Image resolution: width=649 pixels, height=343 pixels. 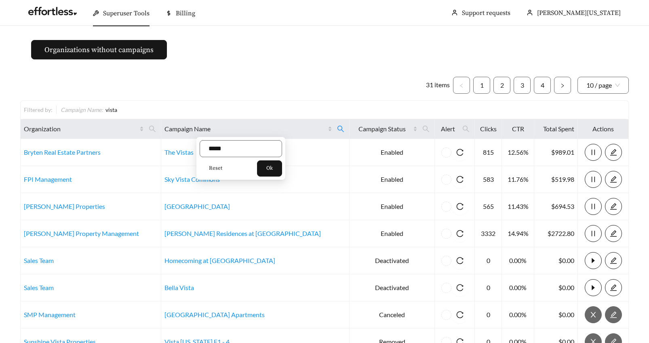 What do you see at coordinates (438, 85) in the screenshot?
I see `li: 31 items` at bounding box center [438, 85].